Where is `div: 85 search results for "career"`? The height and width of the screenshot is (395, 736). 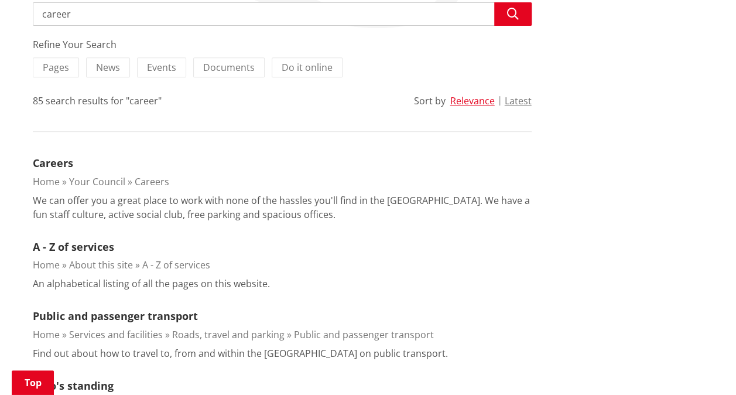 div: 85 search results for "career" is located at coordinates (97, 101).